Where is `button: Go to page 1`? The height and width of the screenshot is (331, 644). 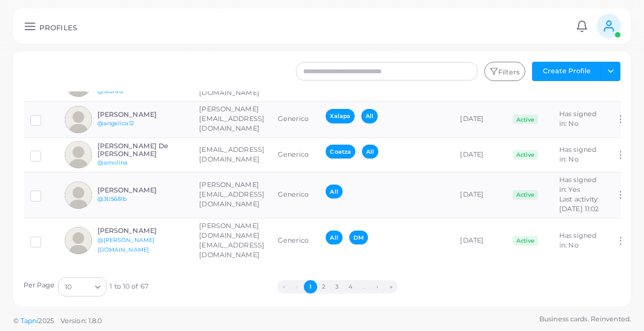
button: Go to page 1 is located at coordinates (310, 286).